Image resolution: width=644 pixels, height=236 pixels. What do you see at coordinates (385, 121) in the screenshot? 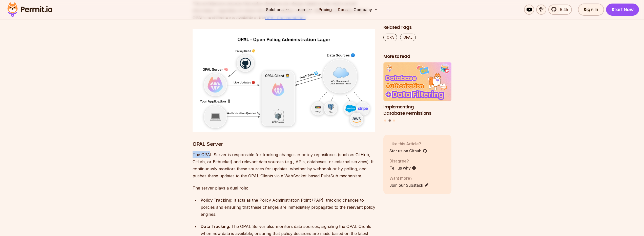
I see `button: Go to slide 1` at bounding box center [385, 121].